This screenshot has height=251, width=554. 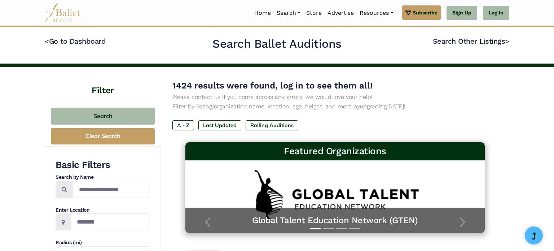 What do you see at coordinates (103, 136) in the screenshot?
I see `button: Clear Search` at bounding box center [103, 136].